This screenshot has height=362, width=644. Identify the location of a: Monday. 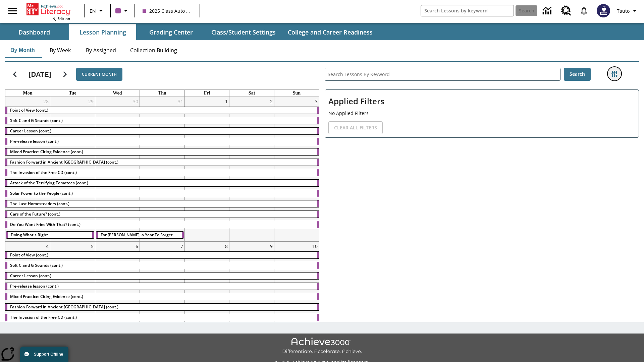
(28, 93).